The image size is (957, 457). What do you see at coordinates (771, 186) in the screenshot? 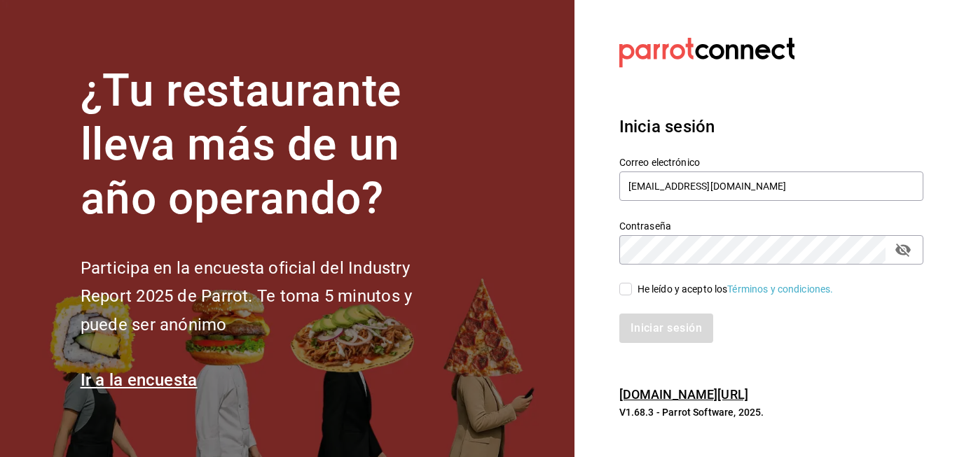
I see `input: Ingresa tu correo electrónico` at bounding box center [771, 186].